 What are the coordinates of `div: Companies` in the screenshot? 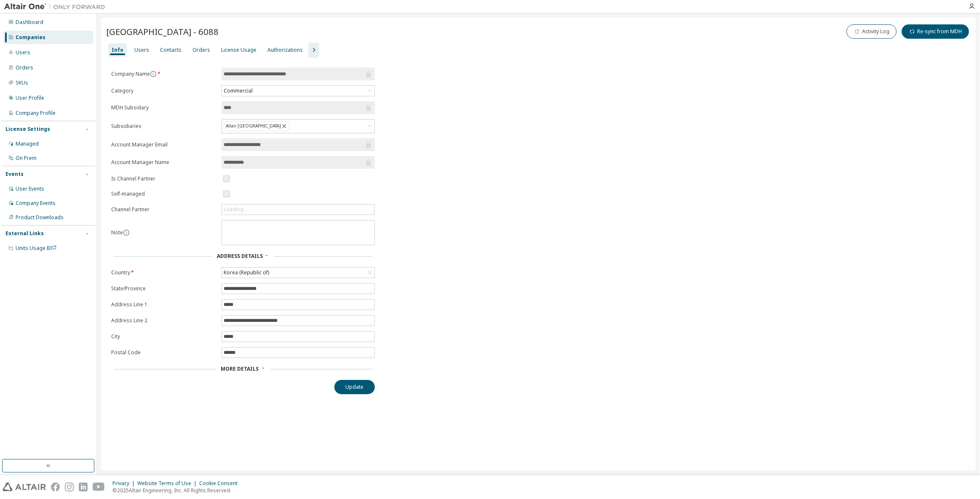 It's located at (30, 38).